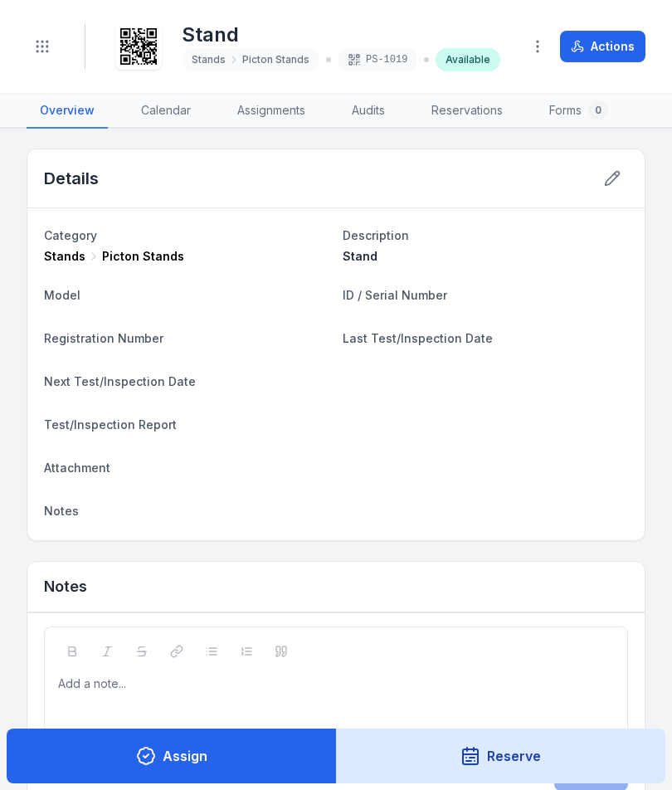  I want to click on button: Assign, so click(171, 756).